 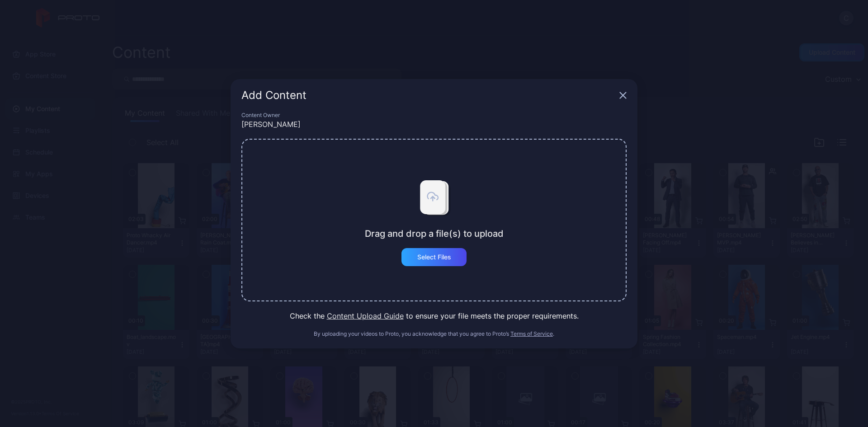 I want to click on div: Content Owner, so click(x=434, y=115).